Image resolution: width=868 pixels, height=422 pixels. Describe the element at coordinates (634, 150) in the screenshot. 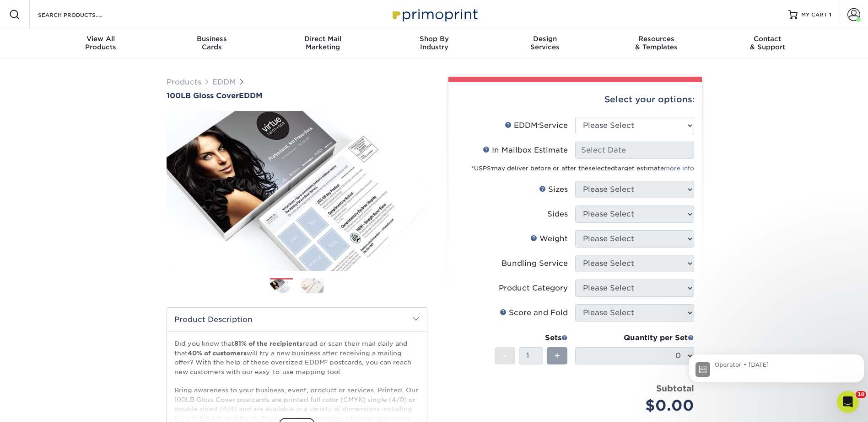

I see `input: Select Date` at that location.